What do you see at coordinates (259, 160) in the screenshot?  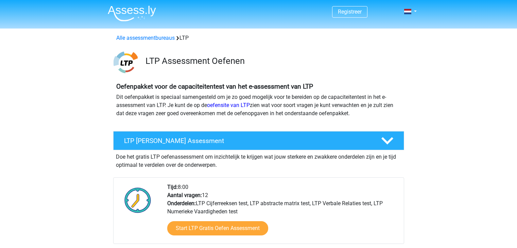 I see `div: Doe het gratis LTP oefenassessment om inzichtelijk te krijgen wat jouw sterkere en zwakkere onder...` at bounding box center [259, 160].